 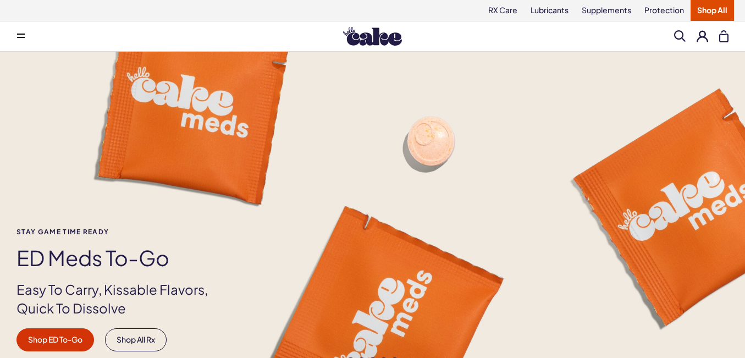 I want to click on a: Shop All Rx, so click(x=136, y=340).